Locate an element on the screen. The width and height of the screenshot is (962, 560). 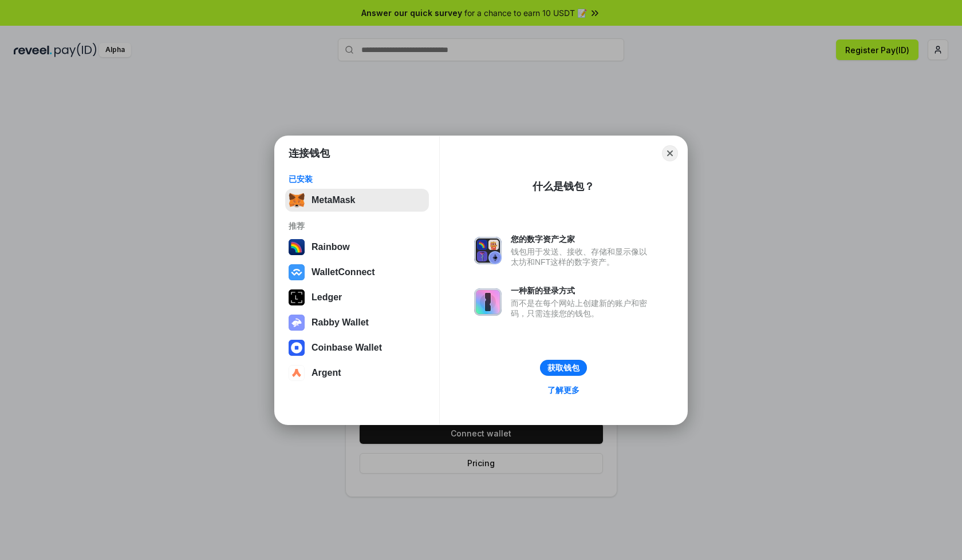
img: svg+xml,%3Csvg%20width%3D%22120%22%20height%3D%22120%22%20viewBox%3D%220%200%20120%20120%22%20fil... is located at coordinates (296, 247).